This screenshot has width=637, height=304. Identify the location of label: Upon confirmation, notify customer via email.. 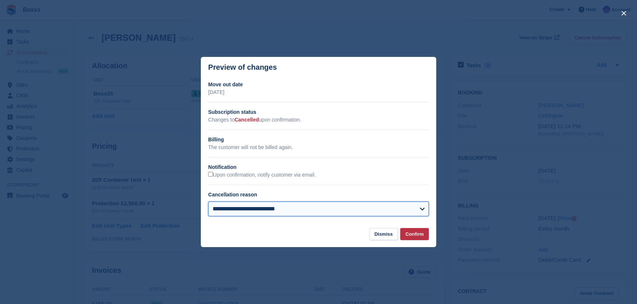
(262, 175).